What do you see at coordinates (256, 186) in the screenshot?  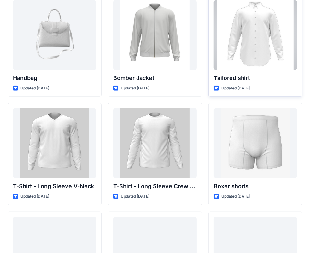 I see `p: Boxer shorts` at bounding box center [256, 186].